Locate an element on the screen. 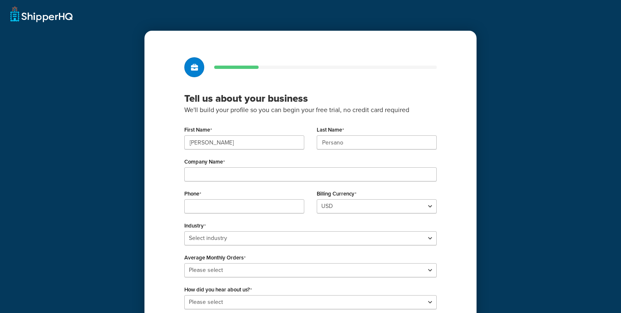 This screenshot has width=621, height=313. h3: Tell us about your business is located at coordinates (310, 98).